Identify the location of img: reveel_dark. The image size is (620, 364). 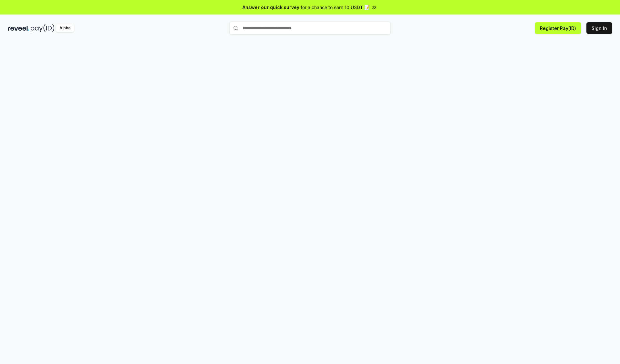
(19, 28).